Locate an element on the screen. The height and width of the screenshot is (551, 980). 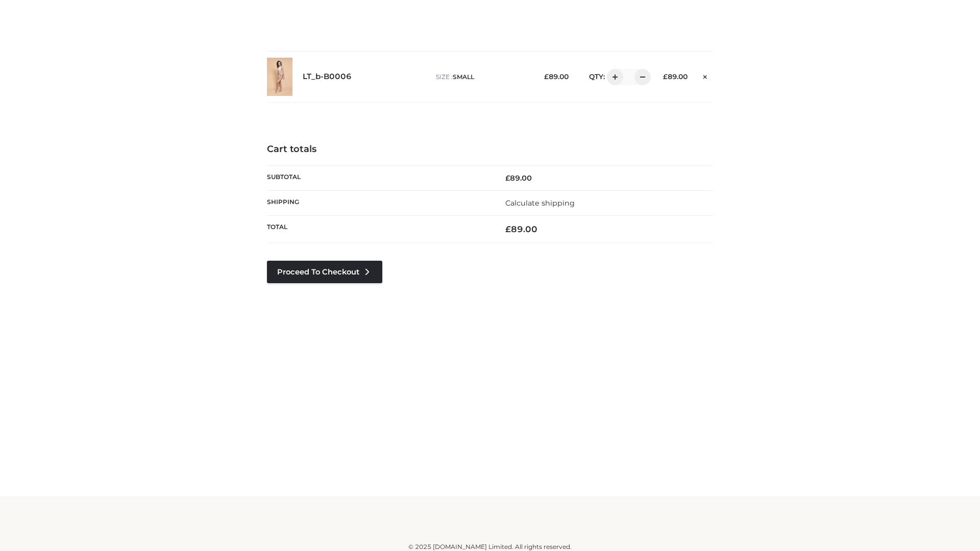
p: size : is located at coordinates (482, 77).